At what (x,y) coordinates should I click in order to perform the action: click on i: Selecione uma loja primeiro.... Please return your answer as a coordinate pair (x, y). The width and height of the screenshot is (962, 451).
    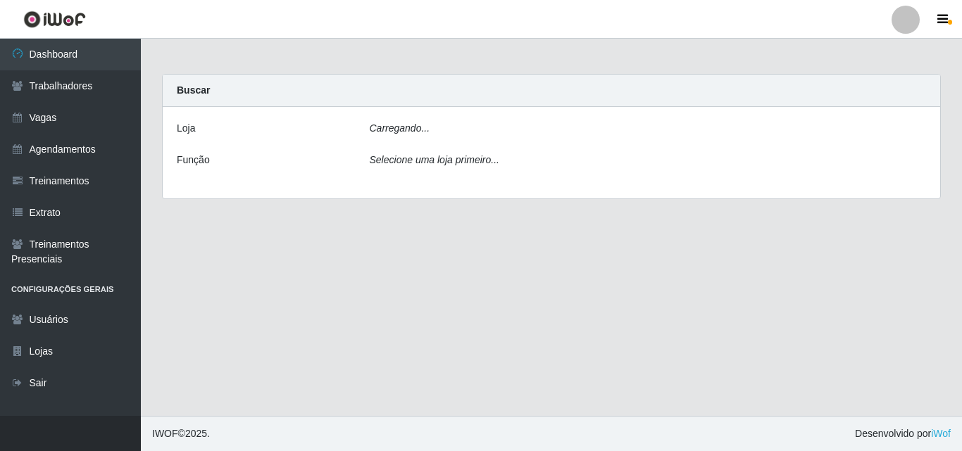
    Looking at the image, I should click on (435, 160).